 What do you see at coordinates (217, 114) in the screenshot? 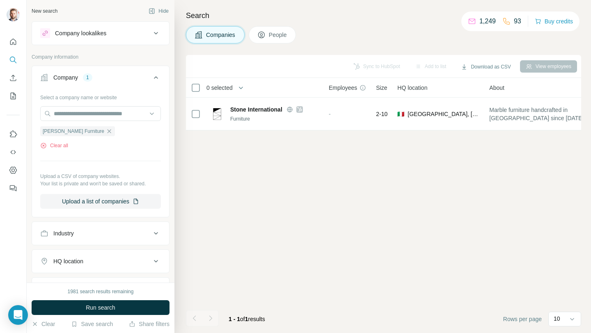
I see `img: Logo of Stone International` at bounding box center [217, 114].